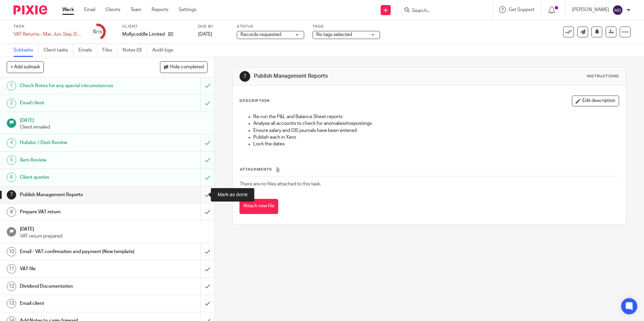 The width and height of the screenshot is (644, 321). What do you see at coordinates (12, 143) in the screenshot?
I see `div: 4` at bounding box center [12, 143].